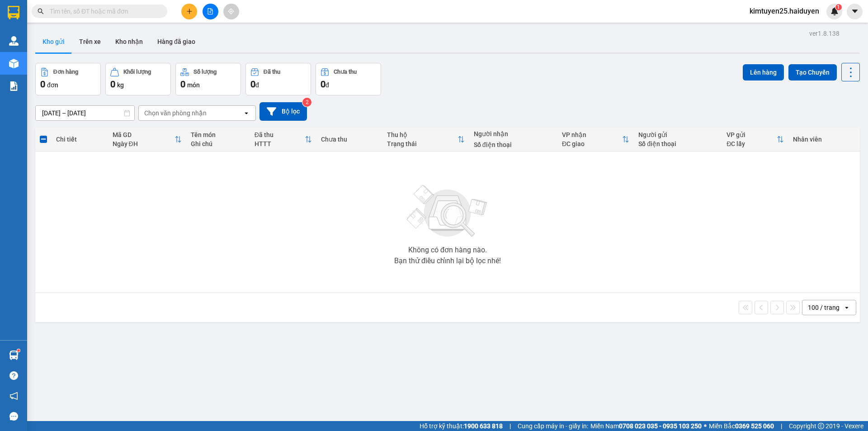 Image resolution: width=868 pixels, height=431 pixels. Describe the element at coordinates (278, 79) in the screenshot. I see `button: Đã thu0đ` at that location.